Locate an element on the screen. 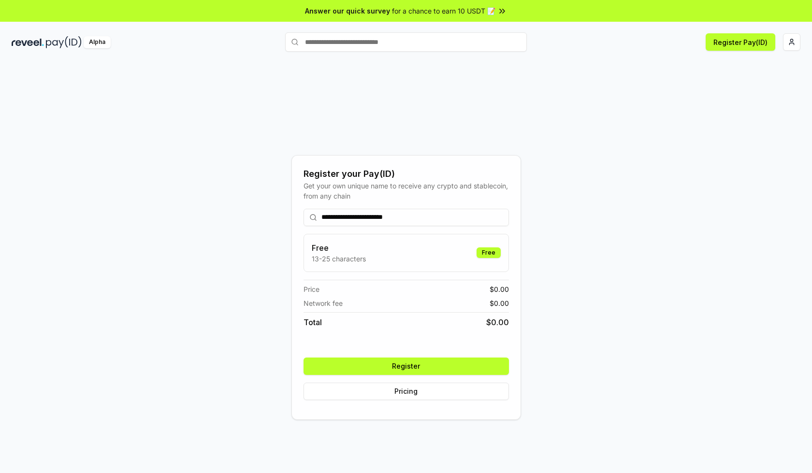 The image size is (812, 473). button: Register Pay(ID) is located at coordinates (741, 42).